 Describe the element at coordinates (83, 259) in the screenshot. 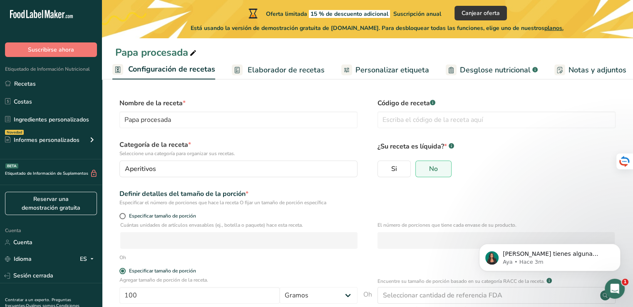

I see `font: ES` at that location.